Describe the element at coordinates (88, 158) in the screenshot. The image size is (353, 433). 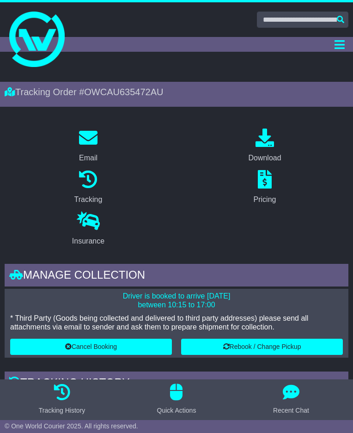
I see `div: Email` at that location.